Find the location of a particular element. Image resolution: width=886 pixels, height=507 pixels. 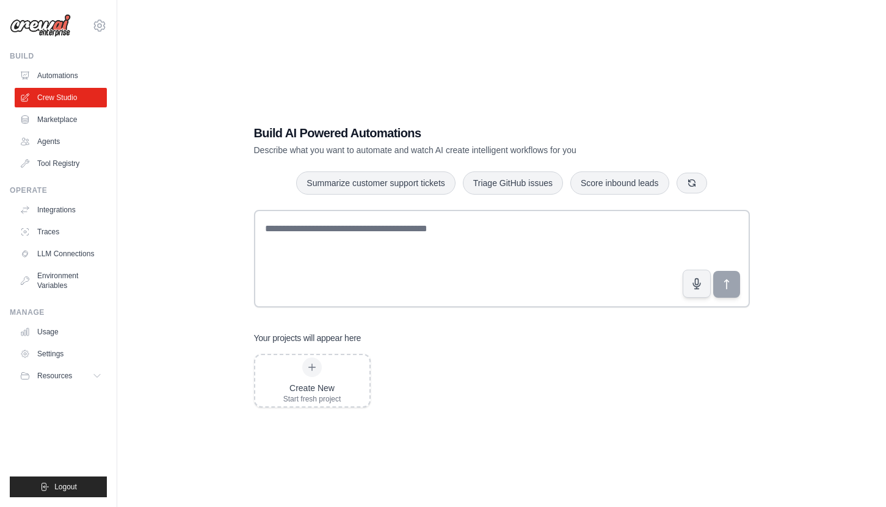

span: Logout is located at coordinates (65, 487).